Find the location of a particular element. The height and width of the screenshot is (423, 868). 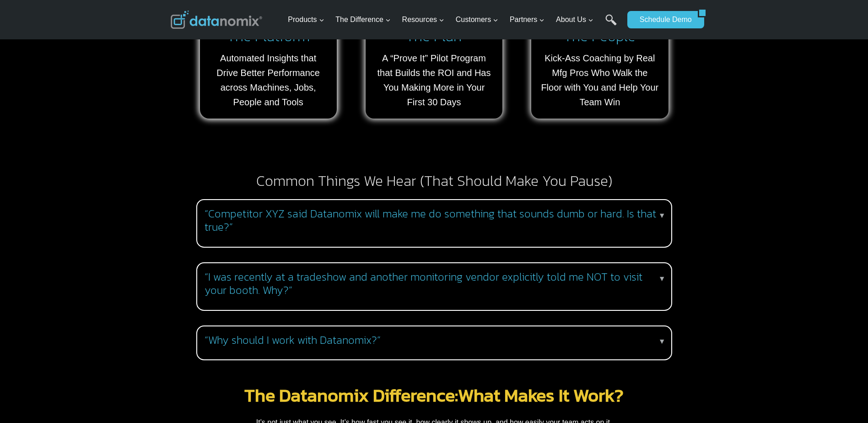

span: Customers is located at coordinates (477, 20).